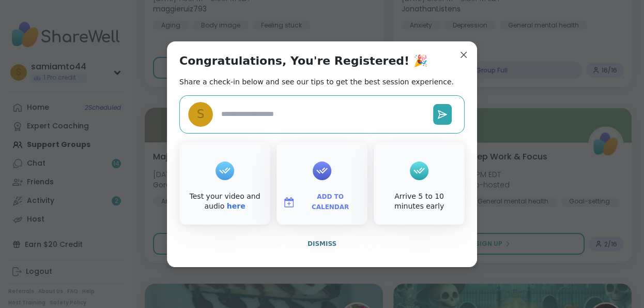 The height and width of the screenshot is (308, 644). I want to click on h2: Share a check-in below and see our tips to get the best session experience., so click(316, 82).